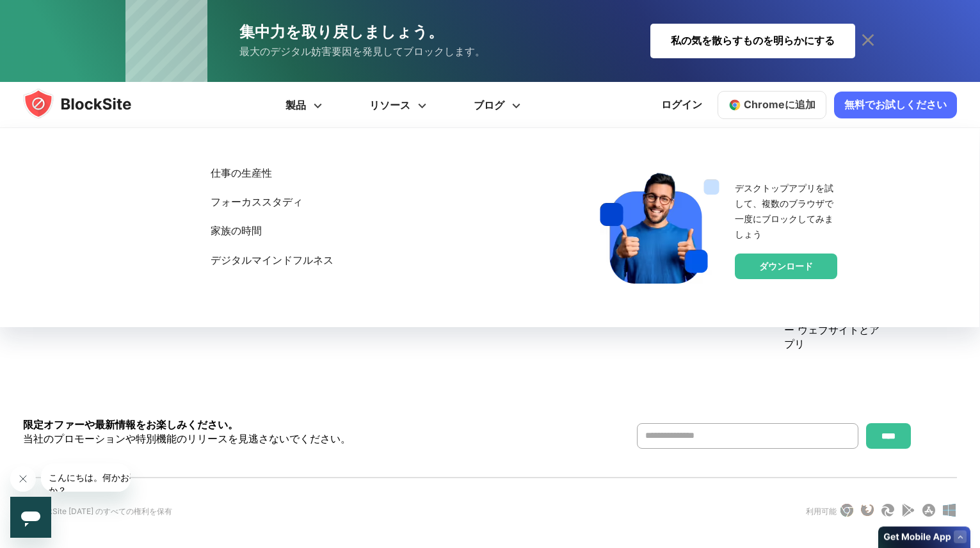 Image resolution: width=980 pixels, height=548 pixels. What do you see at coordinates (822, 511) in the screenshot?
I see `font: 利用可能` at bounding box center [822, 511].